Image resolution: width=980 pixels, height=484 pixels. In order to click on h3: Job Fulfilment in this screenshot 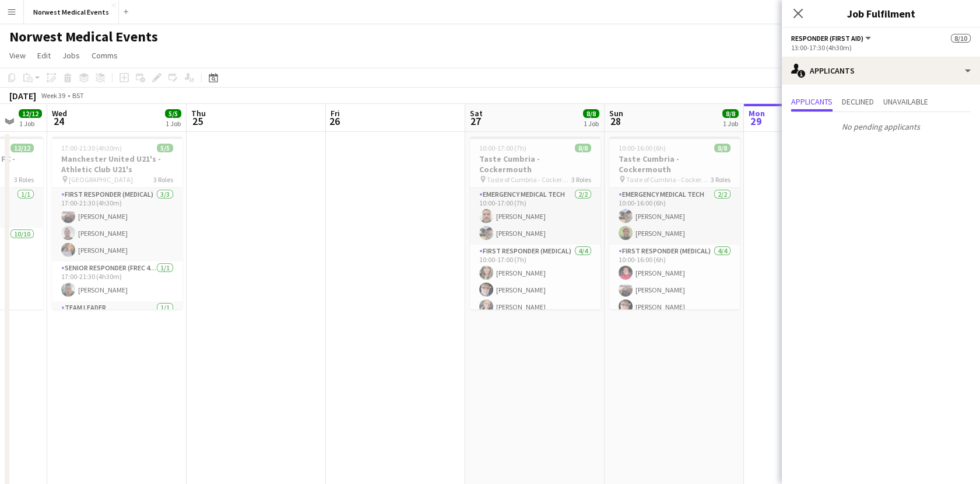, I will do `click(881, 13)`.